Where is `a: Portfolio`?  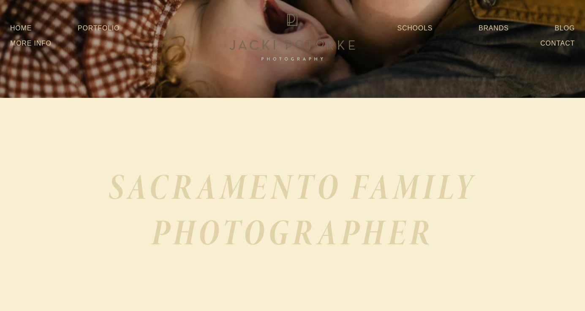 a: Portfolio is located at coordinates (98, 28).